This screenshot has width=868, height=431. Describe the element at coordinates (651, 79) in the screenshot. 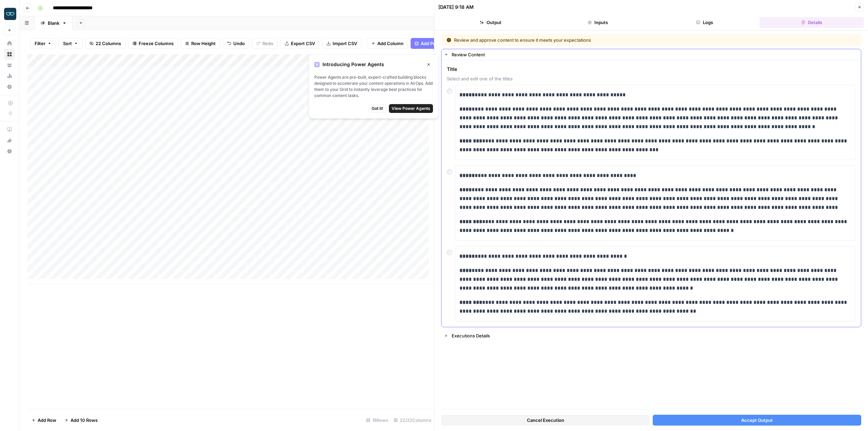

I see `span: Select and edit one of the titles` at that location.